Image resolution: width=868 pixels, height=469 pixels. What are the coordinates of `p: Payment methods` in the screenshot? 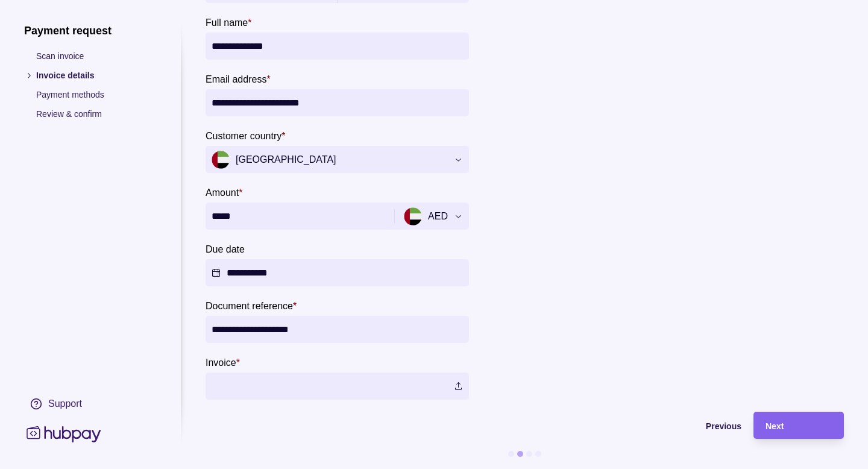 It's located at (96, 95).